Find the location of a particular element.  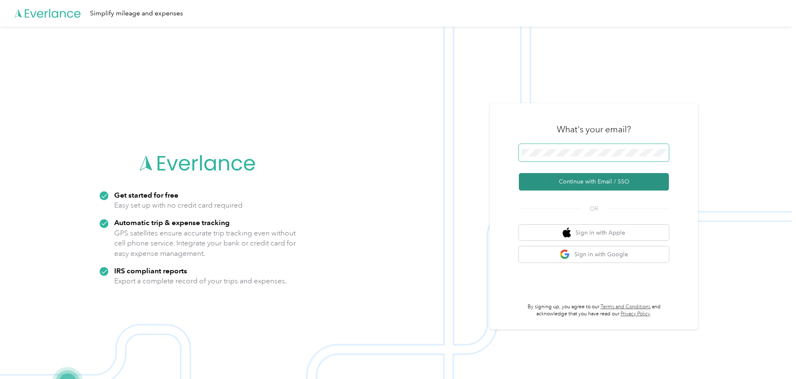

div: Simplify mileage and expenses is located at coordinates (136, 13).